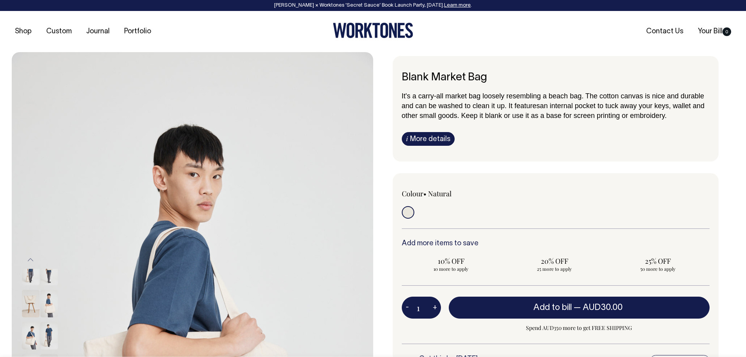 This screenshot has width=746, height=357. What do you see at coordinates (658, 264) in the screenshot?
I see `input: 25% OFF 50 more to apply` at bounding box center [658, 264].